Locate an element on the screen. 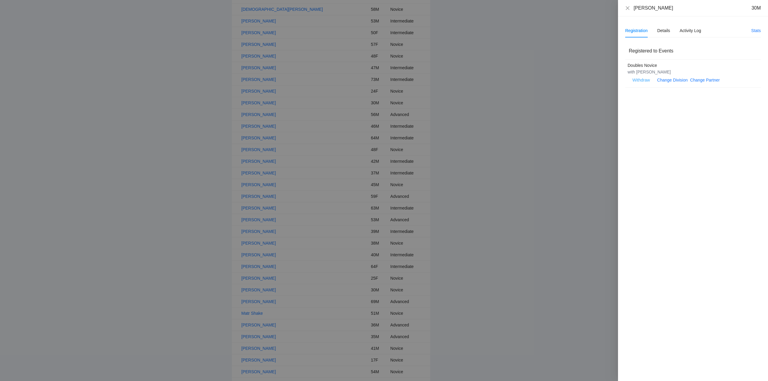 Image resolution: width=768 pixels, height=381 pixels. span: Withdraw is located at coordinates (641, 80).